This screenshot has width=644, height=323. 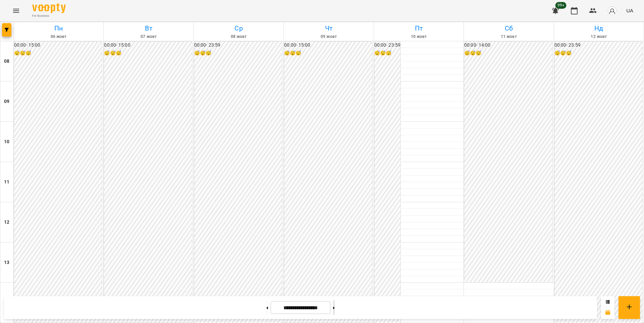 I want to click on h6: 08, so click(x=7, y=62).